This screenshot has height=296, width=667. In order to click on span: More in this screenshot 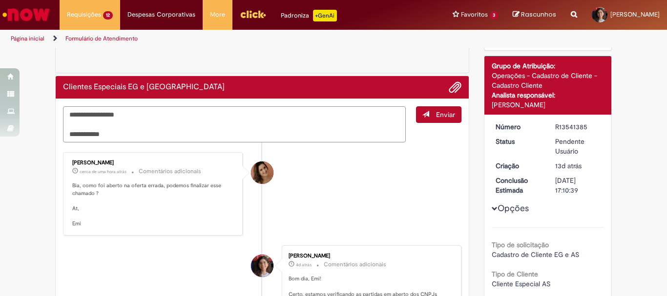, I will do `click(217, 15)`.